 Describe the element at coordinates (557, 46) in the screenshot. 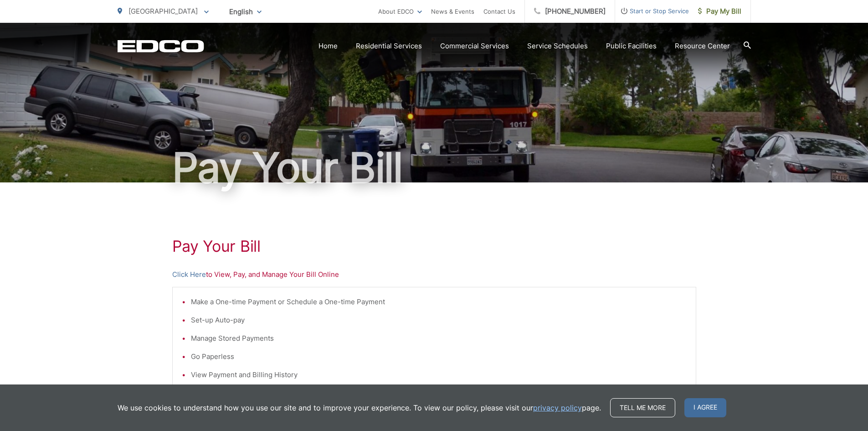

I see `a: Service Schedules` at that location.